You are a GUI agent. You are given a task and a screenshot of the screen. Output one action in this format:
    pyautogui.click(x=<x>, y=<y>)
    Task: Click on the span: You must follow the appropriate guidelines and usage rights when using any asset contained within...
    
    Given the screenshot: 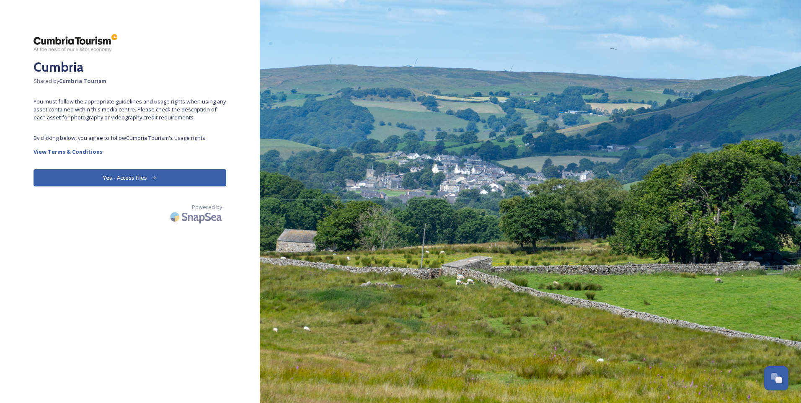 What is the action you would take?
    pyautogui.click(x=130, y=110)
    